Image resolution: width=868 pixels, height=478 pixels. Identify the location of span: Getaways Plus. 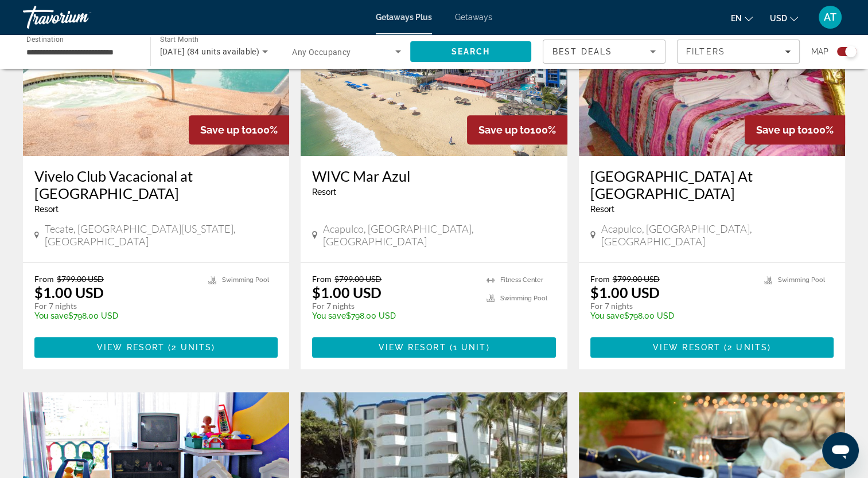
(404, 17).